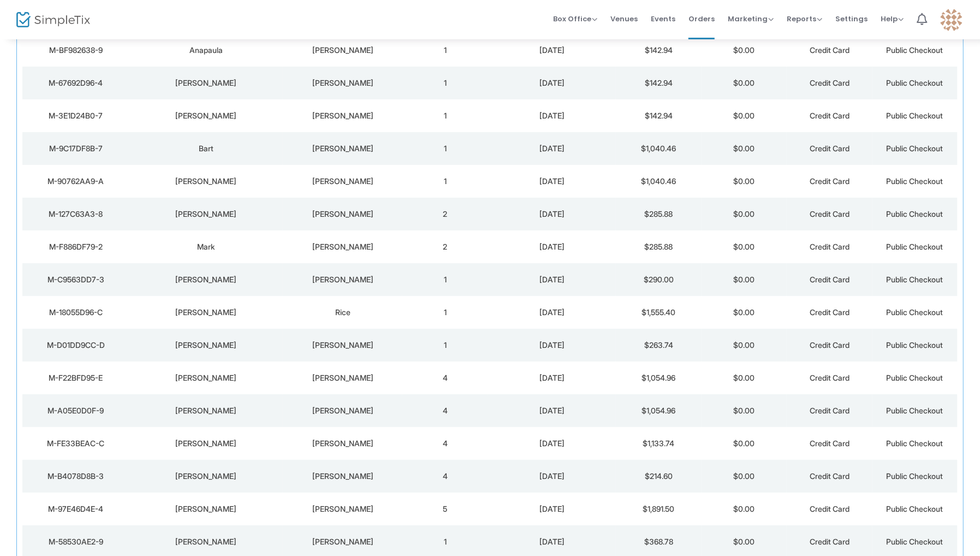  What do you see at coordinates (342, 312) in the screenshot?
I see `div: Rice` at bounding box center [342, 312].